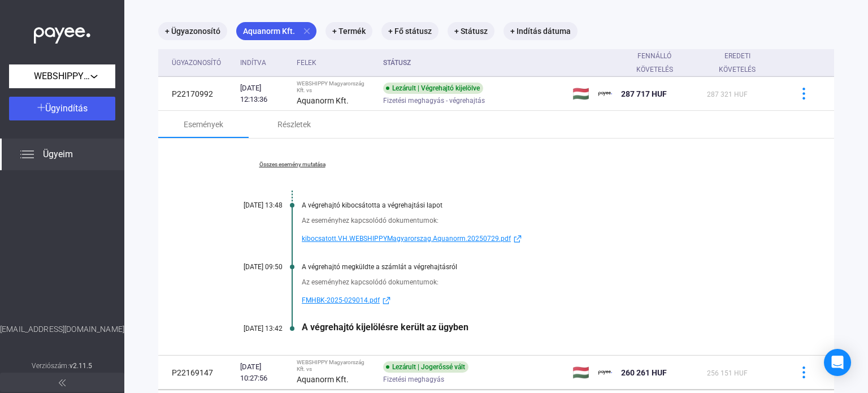 The width and height of the screenshot is (868, 393). What do you see at coordinates (348, 31) in the screenshot?
I see `mat-chip: + Termék` at bounding box center [348, 31].